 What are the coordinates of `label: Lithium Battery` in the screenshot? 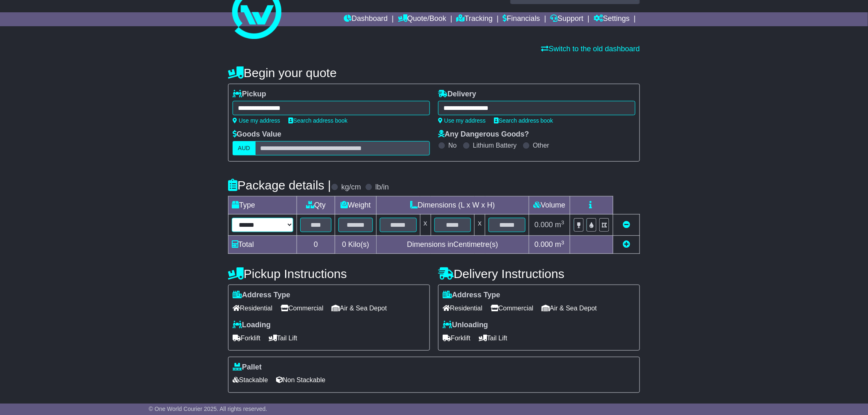 It's located at (495, 145).